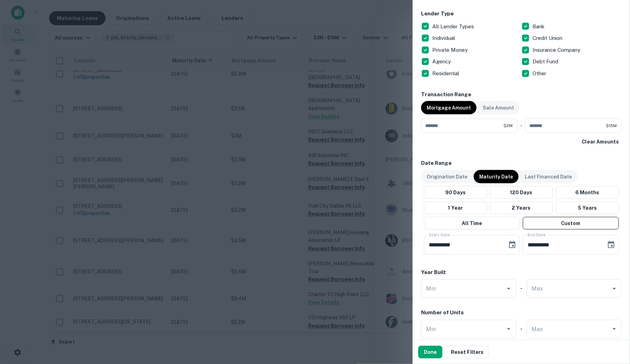 Image resolution: width=630 pixels, height=364 pixels. What do you see at coordinates (446, 73) in the screenshot?
I see `p: Residential` at bounding box center [446, 73].